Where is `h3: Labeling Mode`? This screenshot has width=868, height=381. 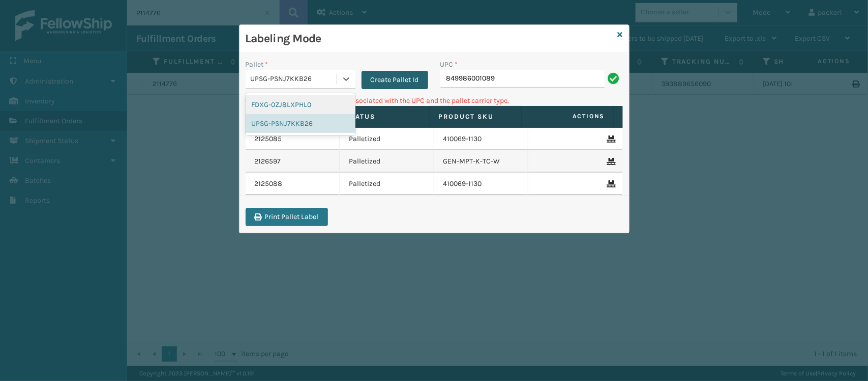 h3: Labeling Mode is located at coordinates (430, 38).